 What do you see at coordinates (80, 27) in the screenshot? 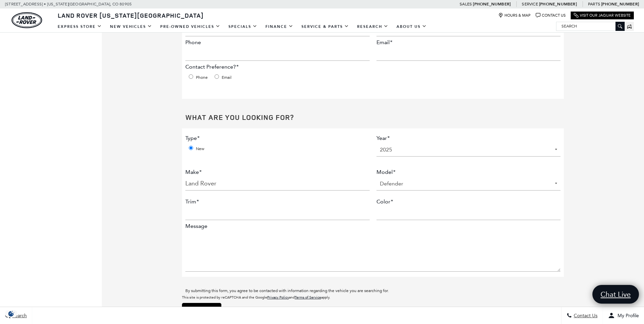
I see `a: EXPRESS STORE` at bounding box center [80, 27].